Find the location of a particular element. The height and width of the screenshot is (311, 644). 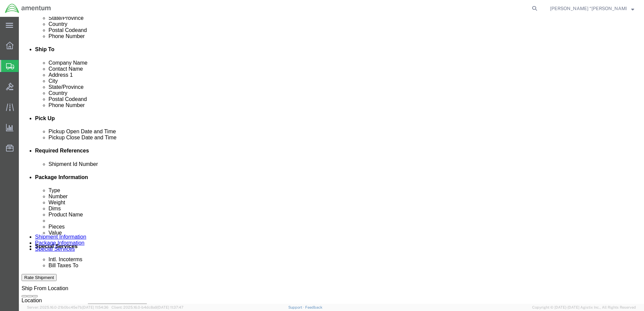

span: Client: 2025.16.0-b4dc8a9 is located at coordinates (147, 307).